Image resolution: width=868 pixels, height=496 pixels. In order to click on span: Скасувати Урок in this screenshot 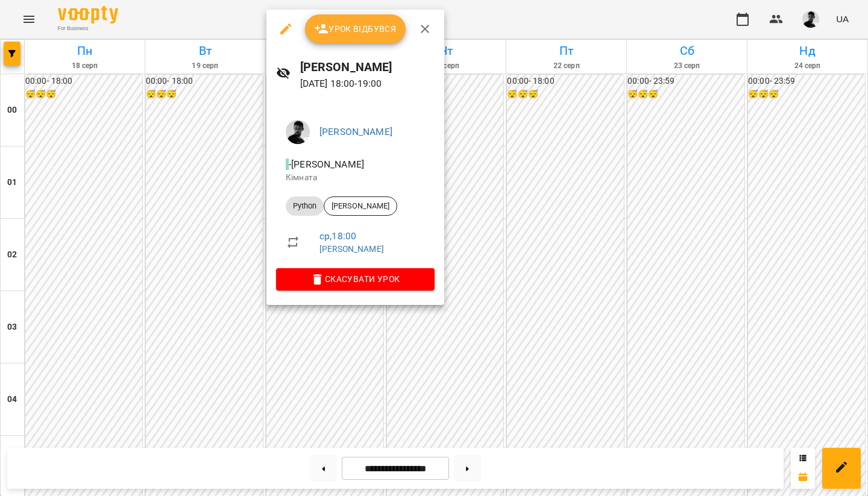, I will do `click(355, 279)`.